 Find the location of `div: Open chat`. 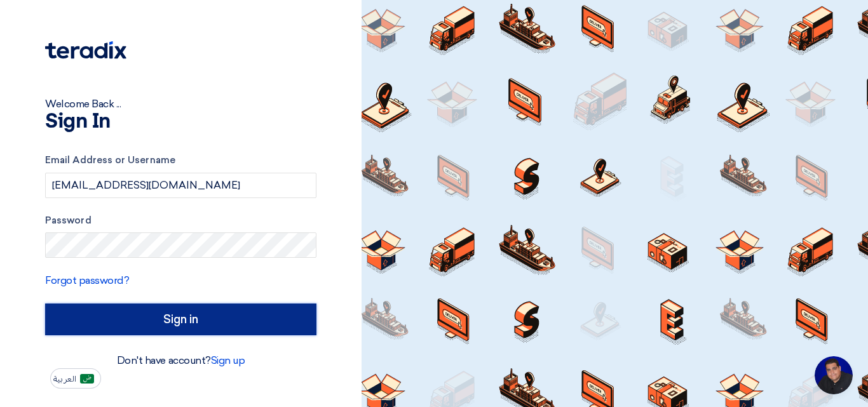

div: Open chat is located at coordinates (834, 375).